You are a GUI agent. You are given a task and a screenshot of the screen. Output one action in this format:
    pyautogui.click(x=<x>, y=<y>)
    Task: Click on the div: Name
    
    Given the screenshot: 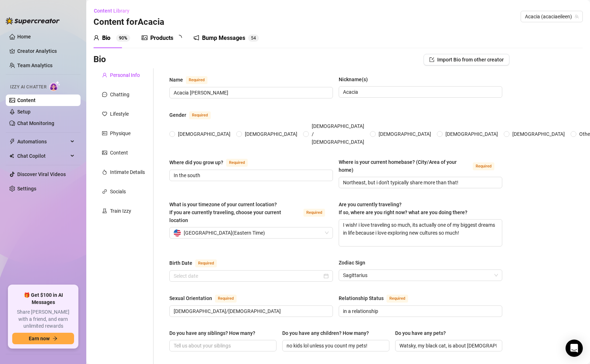 What is the action you would take?
    pyautogui.click(x=176, y=80)
    